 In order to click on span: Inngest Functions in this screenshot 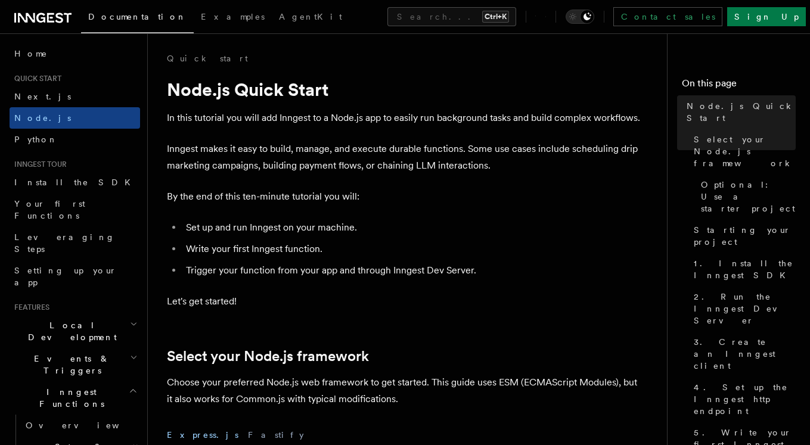, I will do `click(69, 398)`.